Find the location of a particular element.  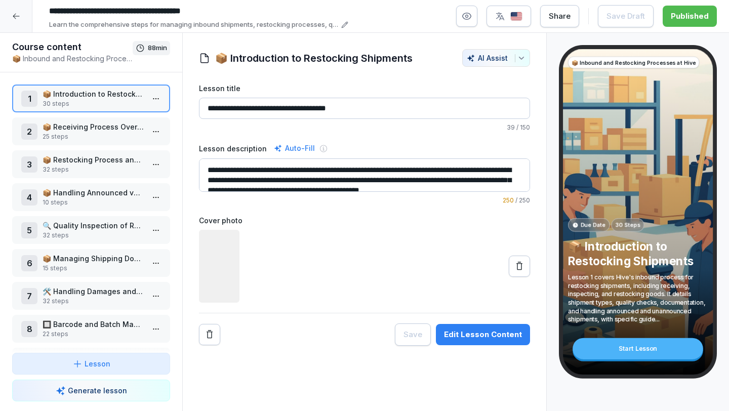

p: 🔍 Quality Inspection of Restocking Shipments is located at coordinates (93, 225).